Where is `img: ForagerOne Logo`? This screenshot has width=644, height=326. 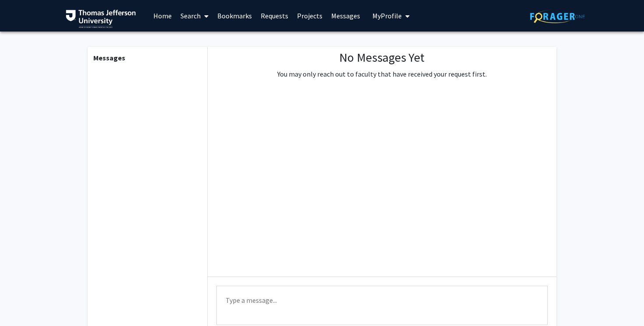
img: ForagerOne Logo is located at coordinates (557, 16).